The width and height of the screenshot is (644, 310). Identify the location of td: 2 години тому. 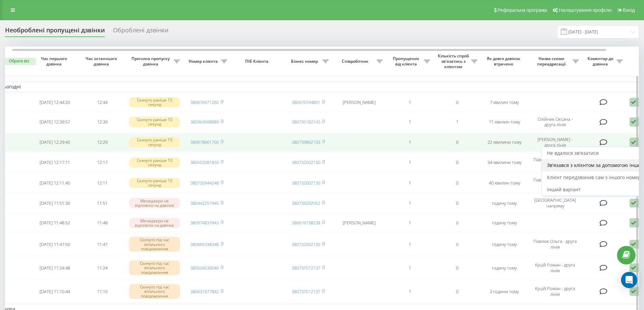
(504, 292).